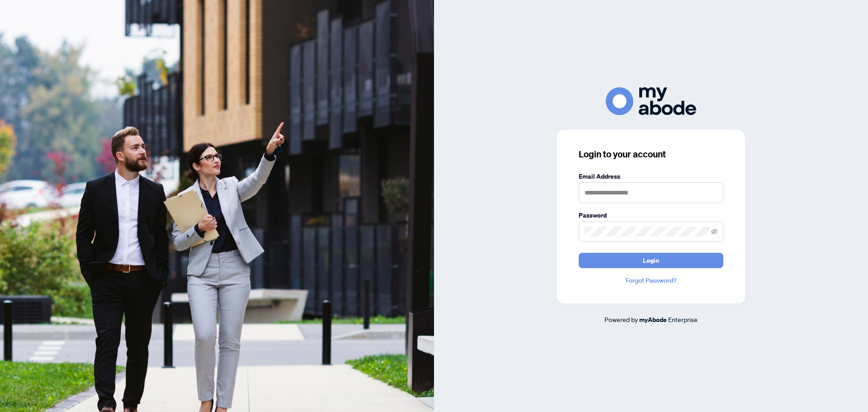 The image size is (868, 412). What do you see at coordinates (651, 261) in the screenshot?
I see `span: Login` at bounding box center [651, 261].